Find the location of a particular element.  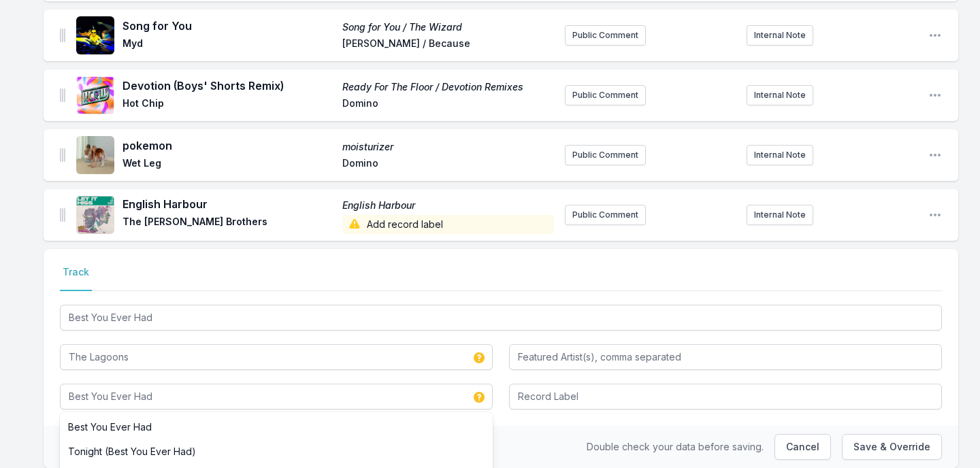

input: Artist is located at coordinates (276, 358).